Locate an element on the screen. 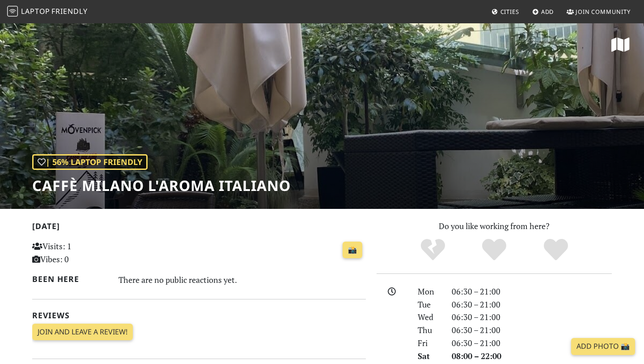 The width and height of the screenshot is (644, 364). div: Definitely! is located at coordinates (556, 250).